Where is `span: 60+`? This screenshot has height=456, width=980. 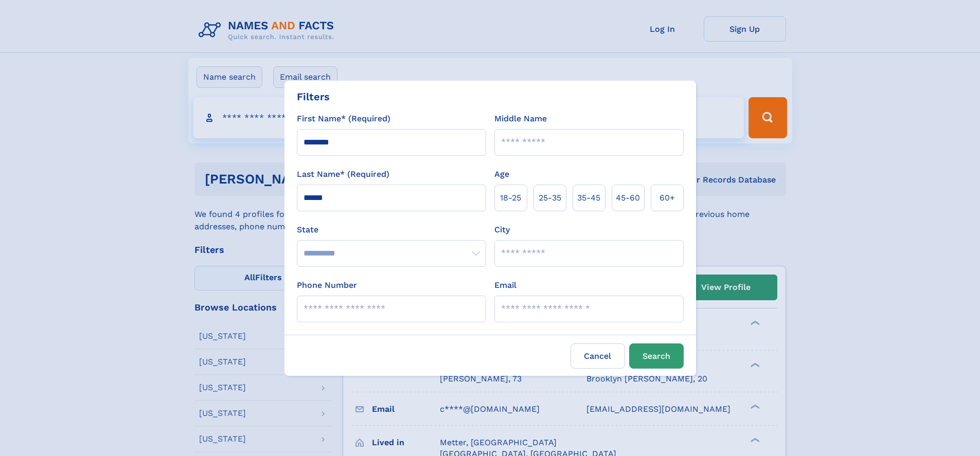
span: 60+ is located at coordinates (668, 198).